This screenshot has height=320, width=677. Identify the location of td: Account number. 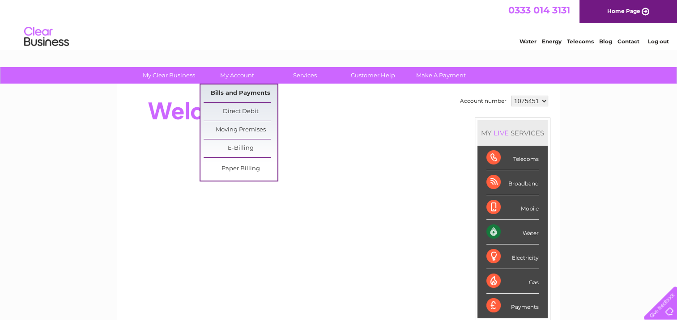
(483, 101).